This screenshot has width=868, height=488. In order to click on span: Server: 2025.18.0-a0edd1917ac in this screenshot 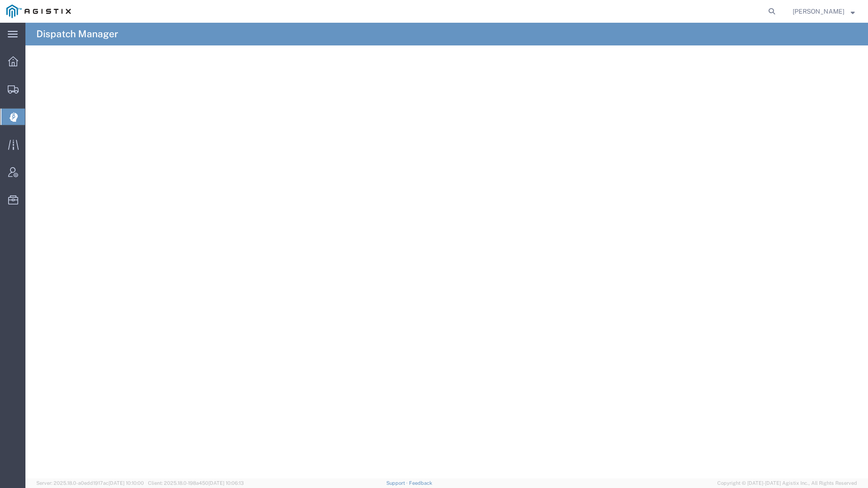, I will do `click(90, 483)`.